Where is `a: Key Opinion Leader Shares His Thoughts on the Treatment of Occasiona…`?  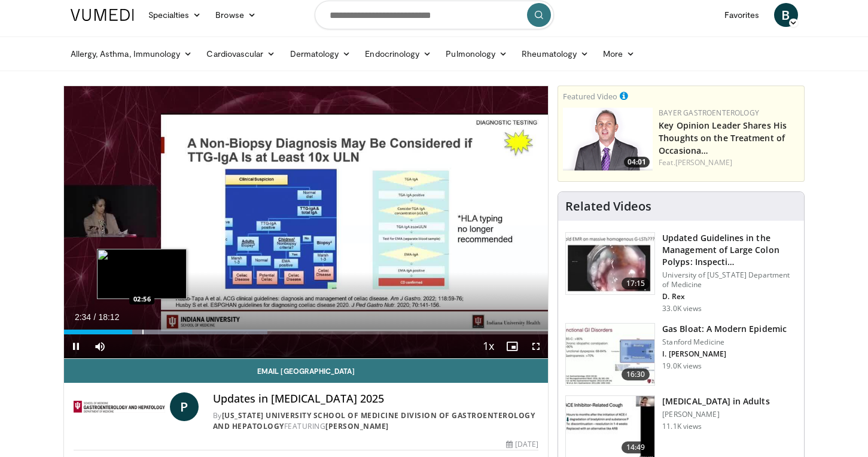
a: Key Opinion Leader Shares His Thoughts on the Treatment of Occasiona… is located at coordinates (722, 137).